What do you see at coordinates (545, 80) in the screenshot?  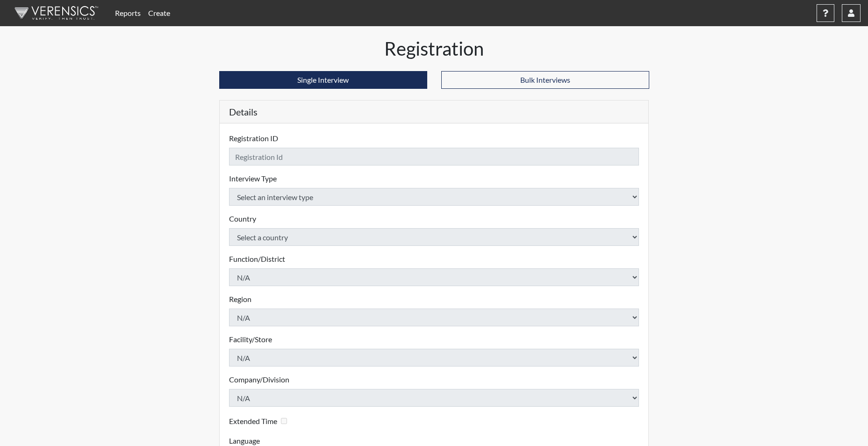 I see `button: Bulk Interviews` at bounding box center [545, 80].